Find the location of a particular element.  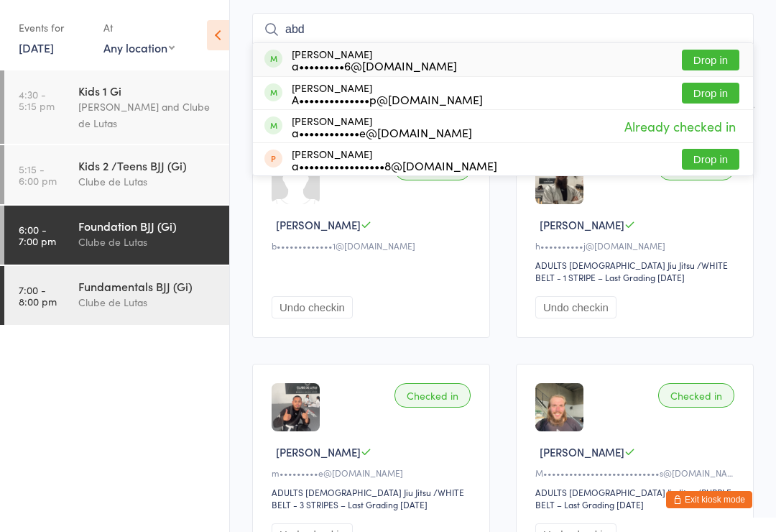

button: Exit kiosk mode is located at coordinates (709, 500).